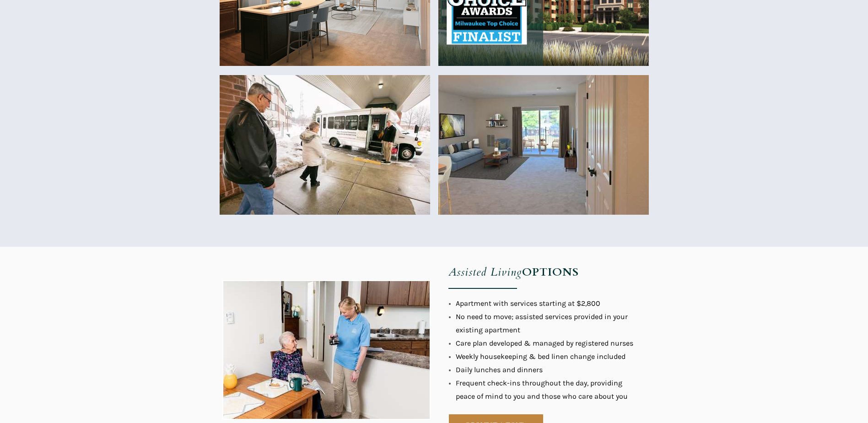 The image size is (868, 423). Describe the element at coordinates (540, 356) in the screenshot. I see `span: Weekly housekeeping & bed linen change included` at that location.